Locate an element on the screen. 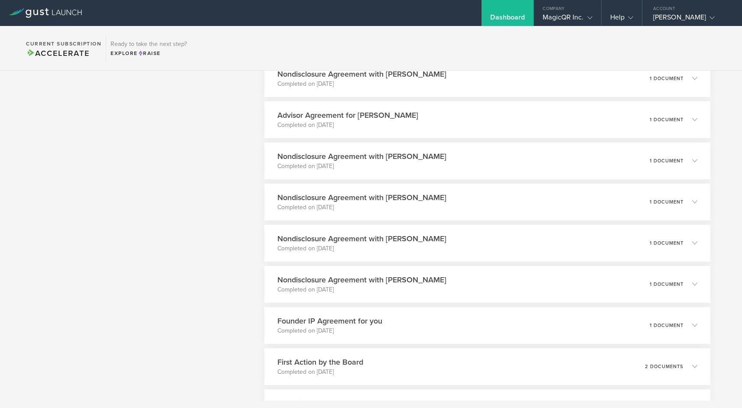  h3: Ready to take the next step? is located at coordinates (149, 44).